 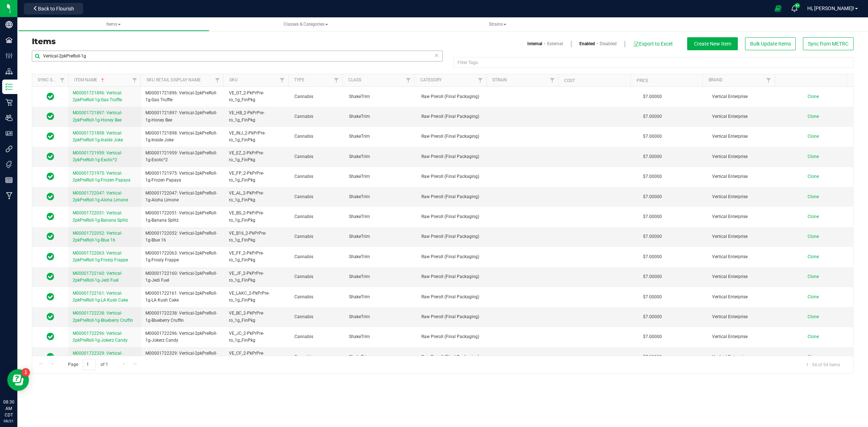 I want to click on span: Classes & Categories, so click(x=306, y=24).